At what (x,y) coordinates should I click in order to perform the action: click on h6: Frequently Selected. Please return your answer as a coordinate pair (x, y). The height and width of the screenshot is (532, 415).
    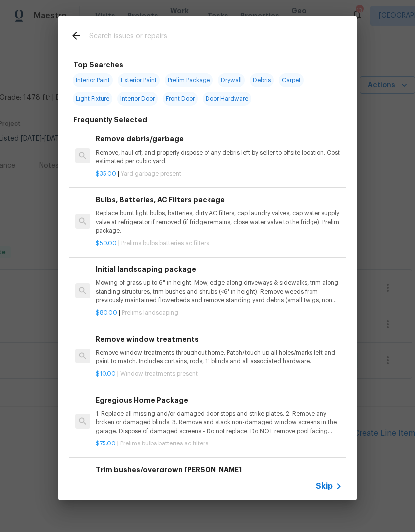
    Looking at the image, I should click on (110, 120).